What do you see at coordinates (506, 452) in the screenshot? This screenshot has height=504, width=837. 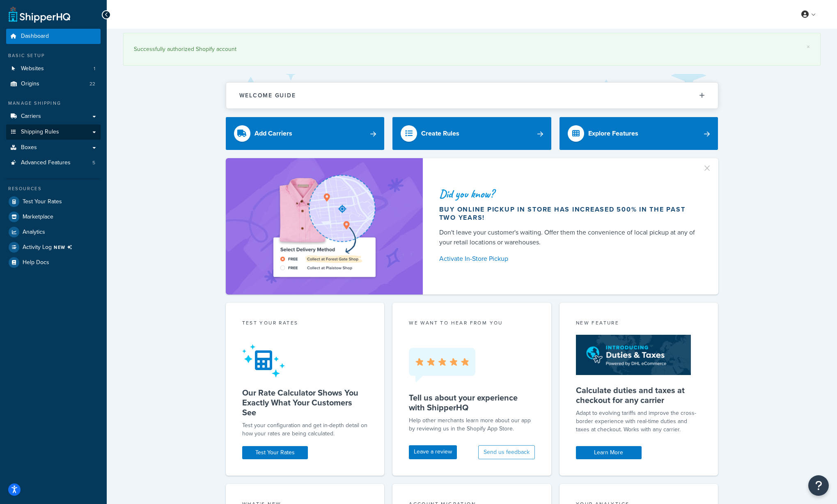 I see `button: Send us feedback` at bounding box center [506, 452].